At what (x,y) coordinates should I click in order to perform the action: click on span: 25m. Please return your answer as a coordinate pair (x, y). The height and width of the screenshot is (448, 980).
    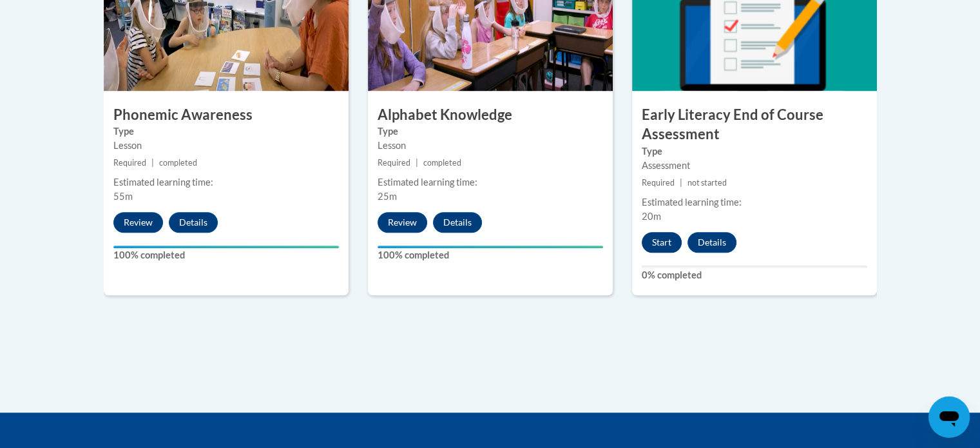
    Looking at the image, I should click on (387, 196).